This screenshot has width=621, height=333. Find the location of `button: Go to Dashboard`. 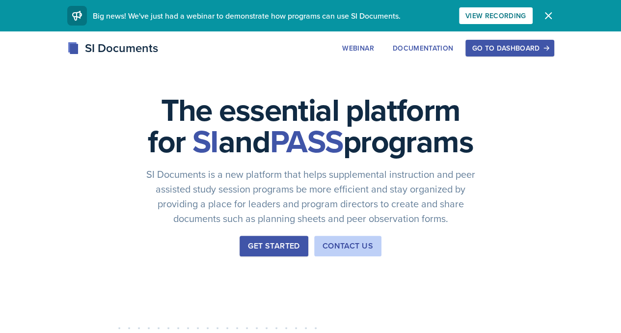

button: Go to Dashboard is located at coordinates (510, 48).